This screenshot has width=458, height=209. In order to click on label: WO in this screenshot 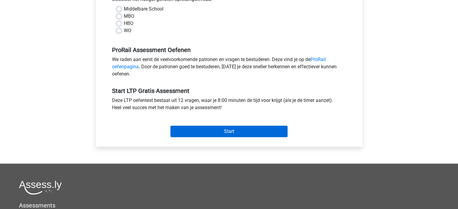, I will do `click(127, 31)`.